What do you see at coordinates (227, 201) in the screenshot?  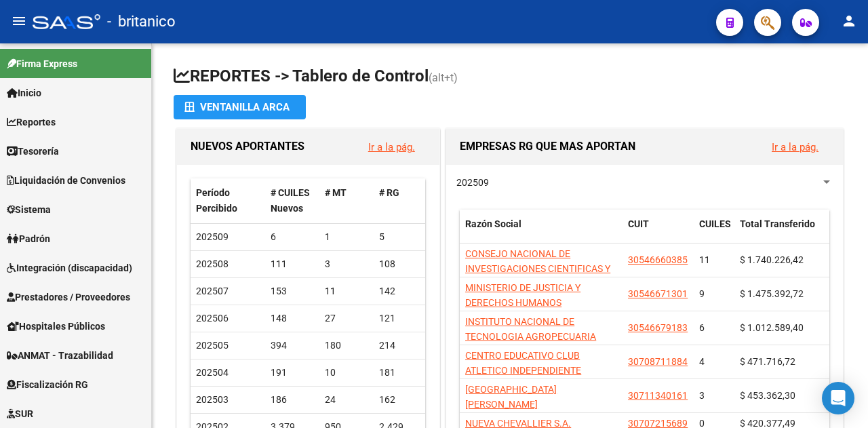 I see `datatable-header-cell: Período Percibido` at bounding box center [227, 201].